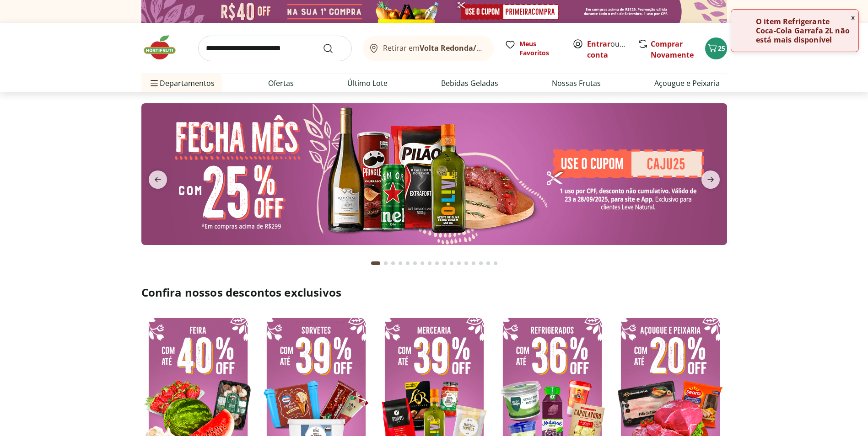 This screenshot has height=436, width=868. Describe the element at coordinates (437, 263) in the screenshot. I see `button: Go to page 9 from fs-carousel` at that location.